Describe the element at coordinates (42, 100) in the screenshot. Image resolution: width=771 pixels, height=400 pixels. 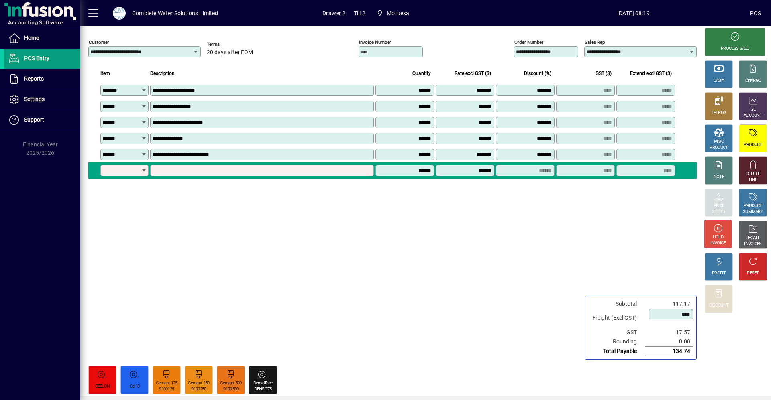
I see `a: Settings` at that location.